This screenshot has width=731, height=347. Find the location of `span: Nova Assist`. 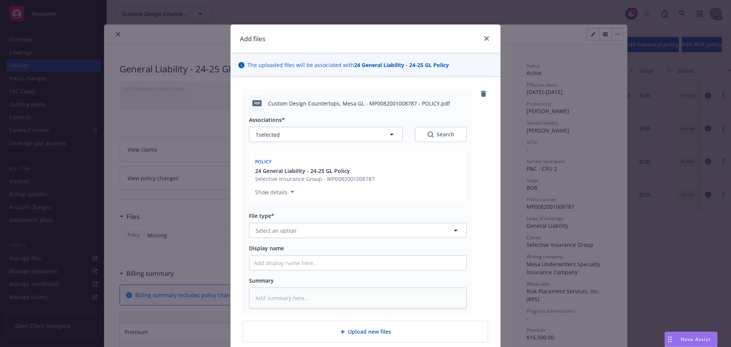

span: Nova Assist is located at coordinates (696, 339).